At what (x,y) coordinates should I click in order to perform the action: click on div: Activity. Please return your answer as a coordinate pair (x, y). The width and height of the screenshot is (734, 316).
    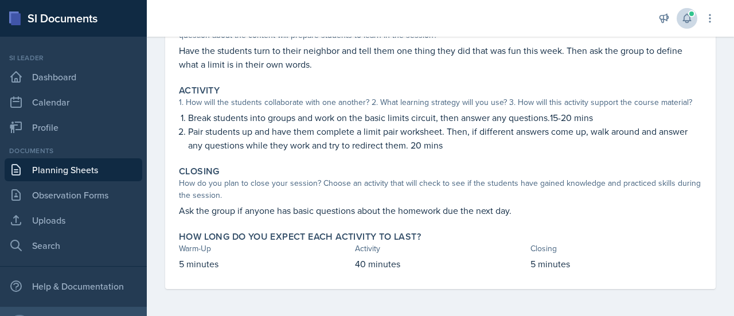
    Looking at the image, I should click on (440, 248).